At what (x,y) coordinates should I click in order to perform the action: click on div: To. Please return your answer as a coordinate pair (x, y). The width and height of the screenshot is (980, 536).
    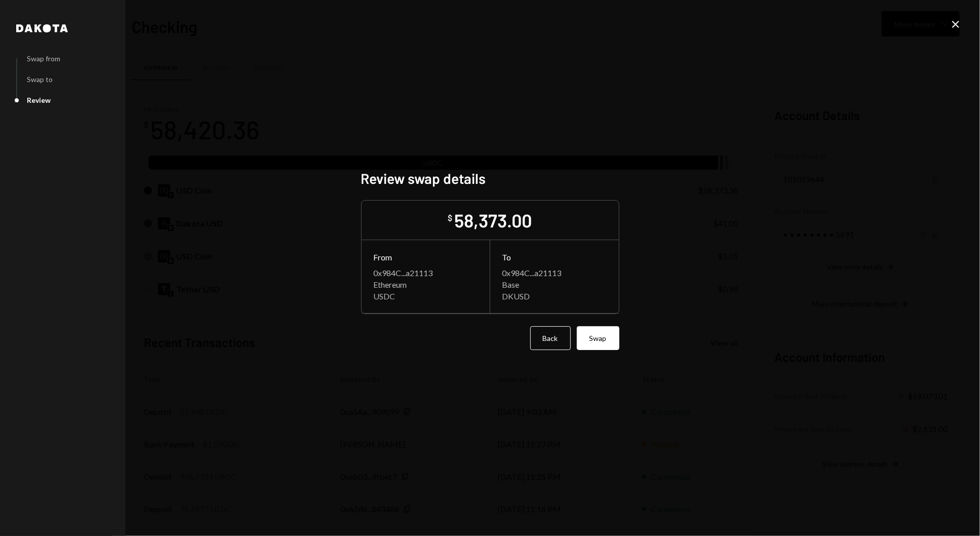
    Looking at the image, I should click on (555, 257).